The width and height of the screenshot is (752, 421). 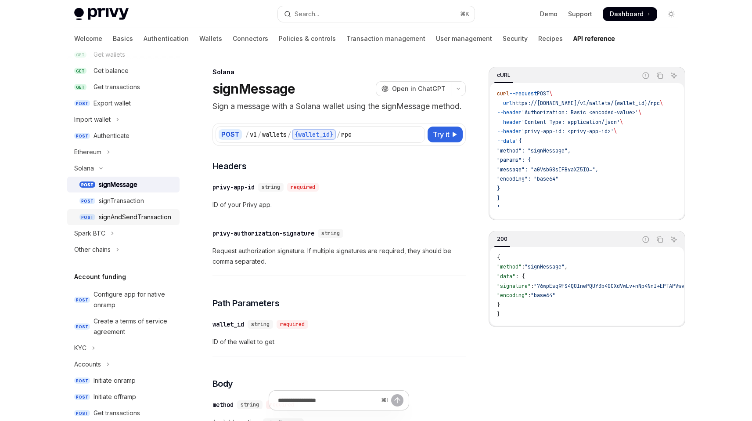 What do you see at coordinates (314, 134) in the screenshot?
I see `div: {wallet_id}` at bounding box center [314, 134].